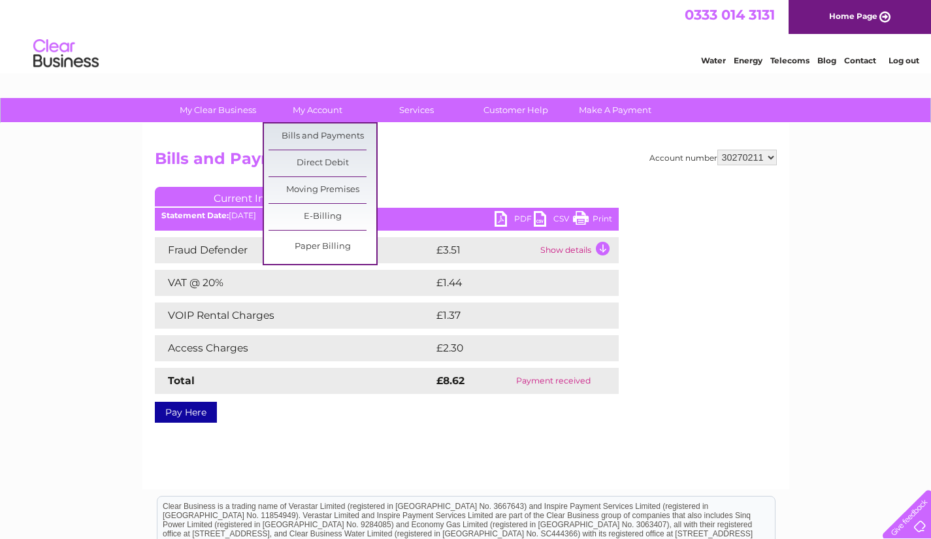  I want to click on strong: Total, so click(181, 380).